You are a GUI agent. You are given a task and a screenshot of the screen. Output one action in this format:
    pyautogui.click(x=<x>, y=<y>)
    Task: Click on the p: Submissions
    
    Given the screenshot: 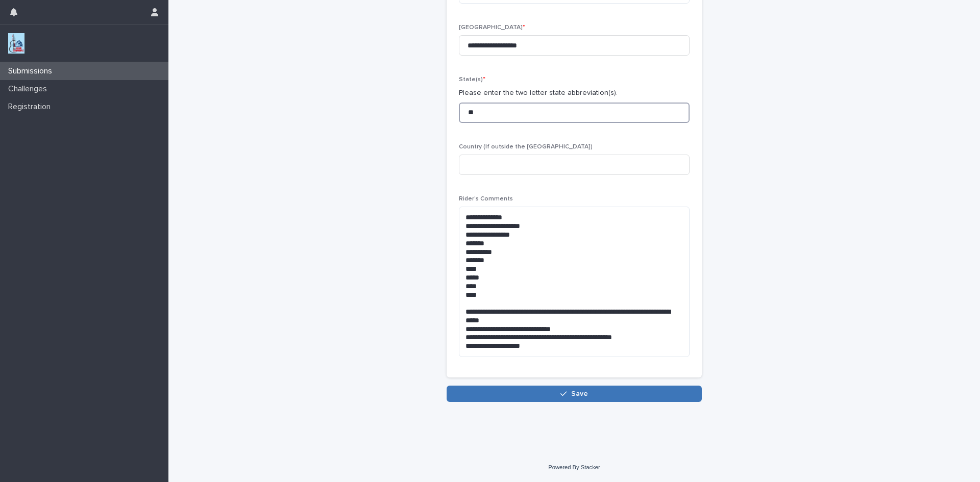 What is the action you would take?
    pyautogui.click(x=32, y=71)
    